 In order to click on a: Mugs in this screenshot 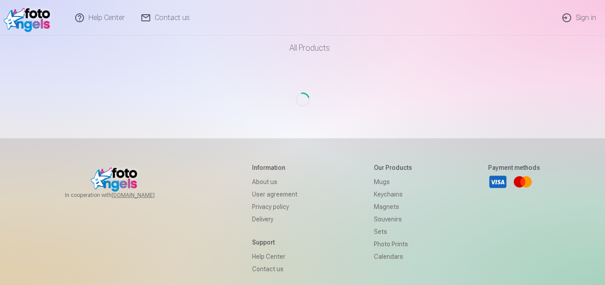, I will do `click(393, 182)`.